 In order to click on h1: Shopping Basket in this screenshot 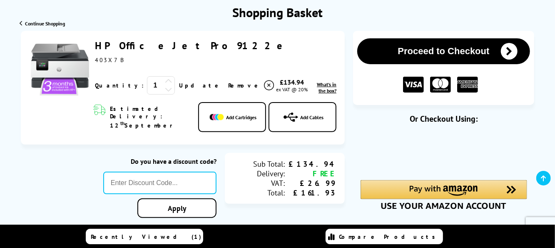, I will do `click(277, 12)`.